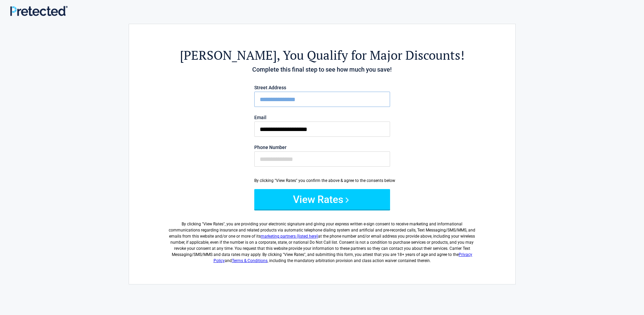 The width and height of the screenshot is (644, 315). I want to click on span: View Rates, so click(213, 224).